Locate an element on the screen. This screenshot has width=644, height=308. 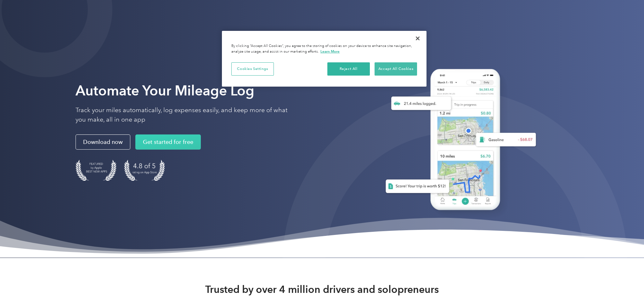
div: Cookie banner is located at coordinates (324, 58).